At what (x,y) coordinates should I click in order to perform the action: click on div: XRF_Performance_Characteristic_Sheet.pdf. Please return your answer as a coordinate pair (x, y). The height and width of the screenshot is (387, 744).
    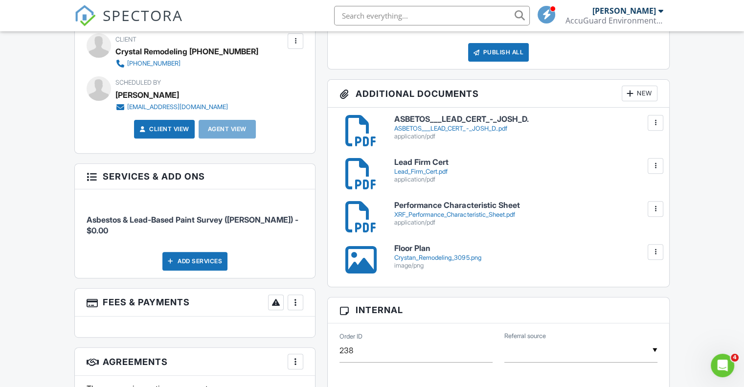
    Looking at the image, I should click on (526, 215).